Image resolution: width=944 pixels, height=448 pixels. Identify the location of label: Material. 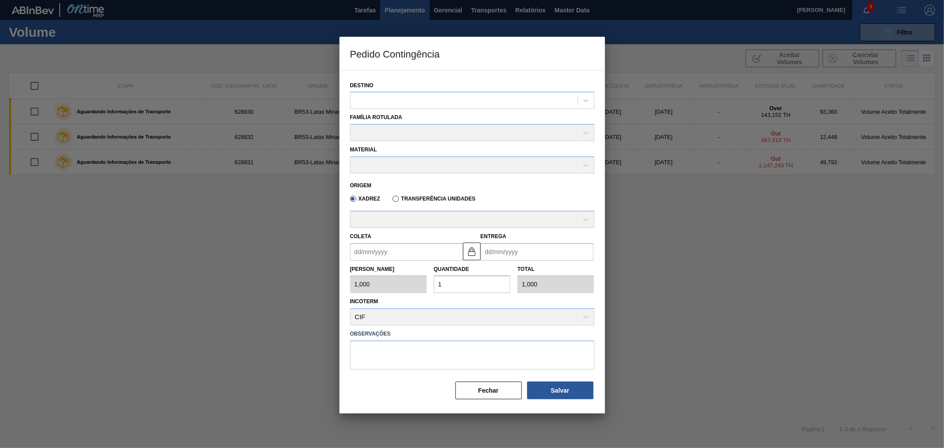
(363, 150).